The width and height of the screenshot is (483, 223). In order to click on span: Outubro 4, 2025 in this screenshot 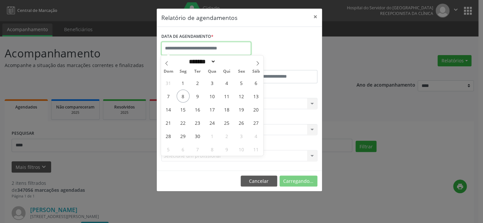, I will do `click(256, 136)`.